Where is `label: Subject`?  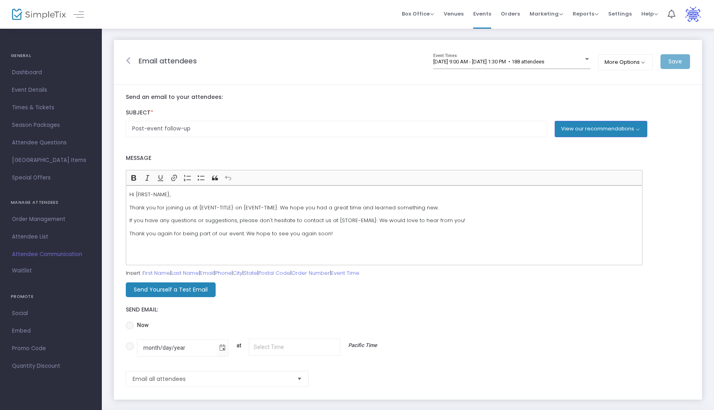
label: Subject is located at coordinates (407, 113).